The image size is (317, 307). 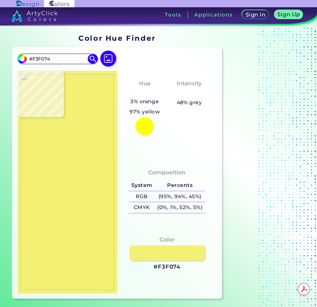 I want to click on h5: 97% yellow, so click(x=145, y=112).